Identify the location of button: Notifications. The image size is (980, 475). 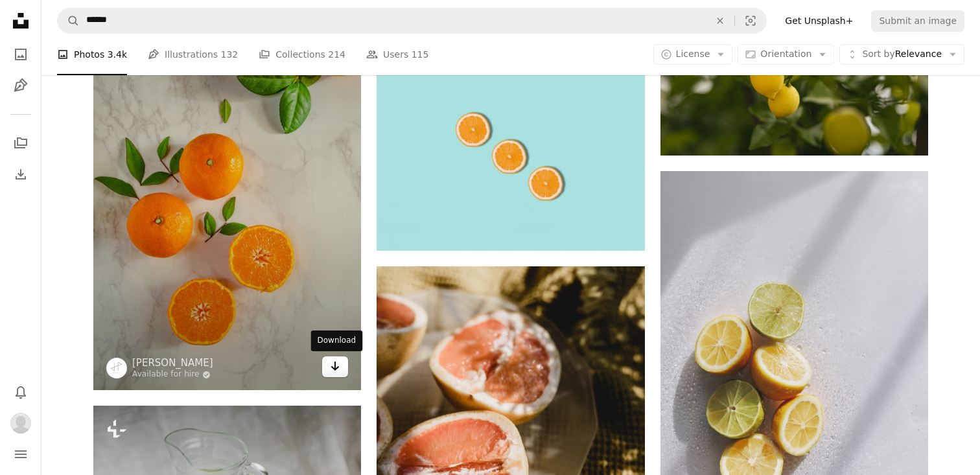
(21, 392).